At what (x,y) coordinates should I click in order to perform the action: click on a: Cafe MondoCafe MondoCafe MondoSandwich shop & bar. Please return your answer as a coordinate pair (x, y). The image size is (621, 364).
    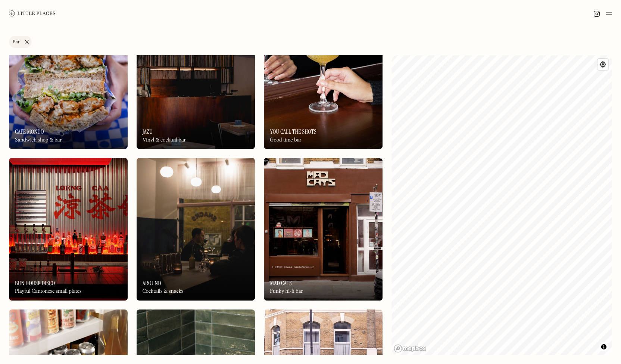
    Looking at the image, I should click on (68, 78).